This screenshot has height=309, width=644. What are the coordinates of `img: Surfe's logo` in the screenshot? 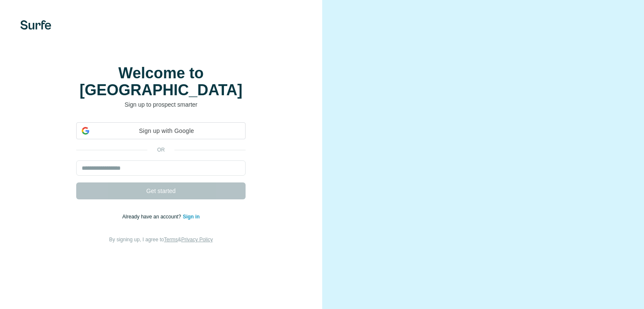 It's located at (36, 25).